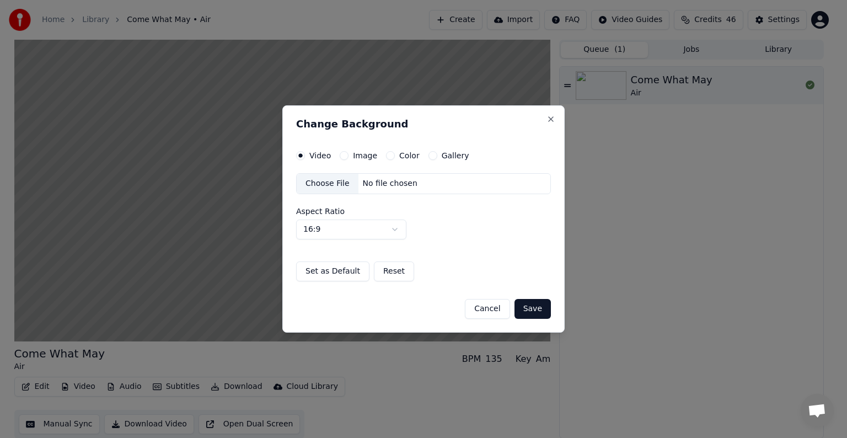 This screenshot has width=847, height=438. What do you see at coordinates (424, 211) in the screenshot?
I see `label: Aspect Ratio` at bounding box center [424, 211].